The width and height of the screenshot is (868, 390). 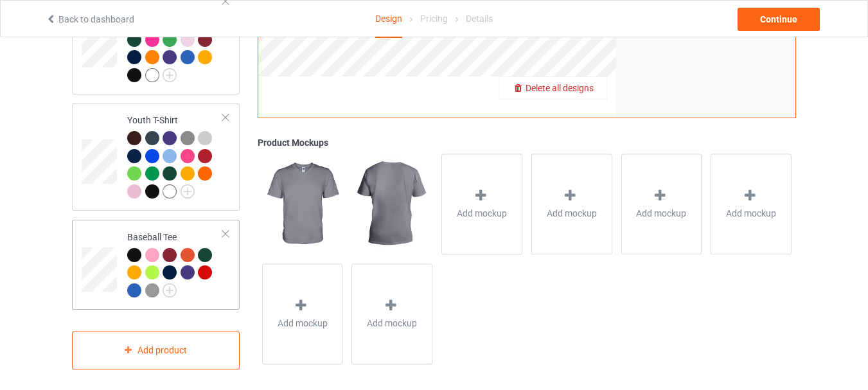 What do you see at coordinates (779, 20) in the screenshot?
I see `div: Continue` at bounding box center [779, 20].